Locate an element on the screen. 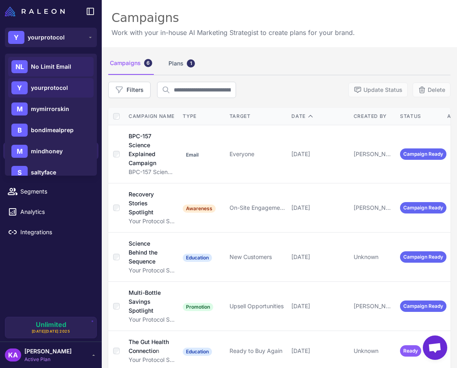  div: Science Behind the Sequence is located at coordinates (149, 253).